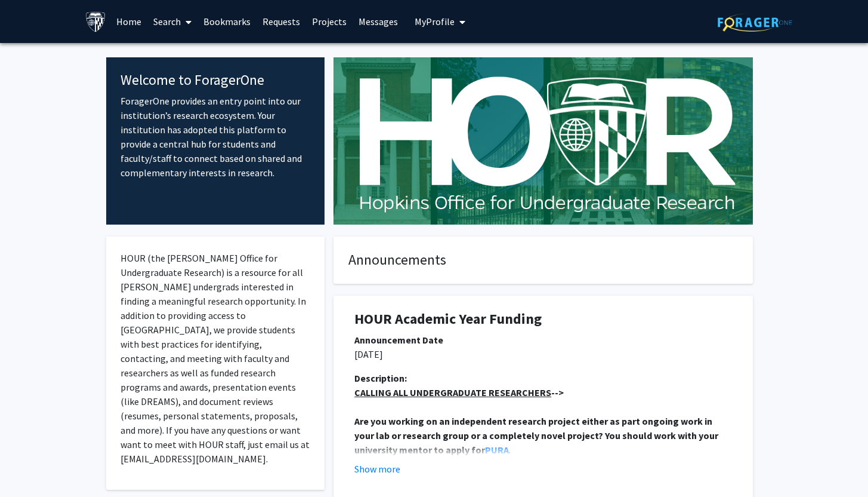 The height and width of the screenshot is (497, 868). Describe the element at coordinates (173, 22) in the screenshot. I see `a: Search` at that location.